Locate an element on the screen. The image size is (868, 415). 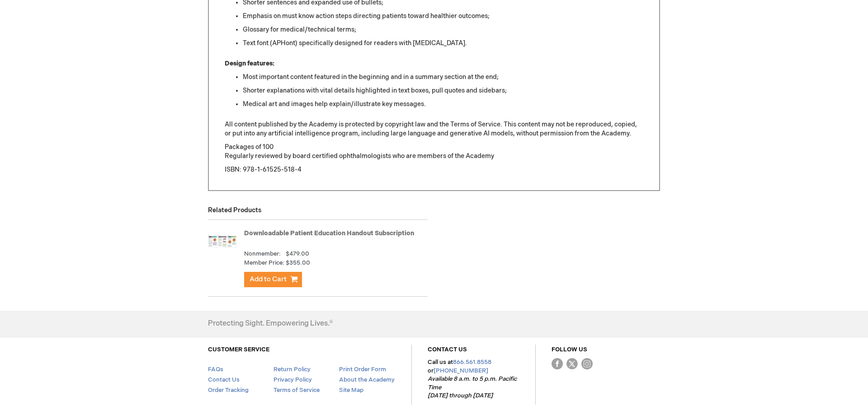
h4: Protecting Sight. Empowering Lives.® is located at coordinates (270, 323).